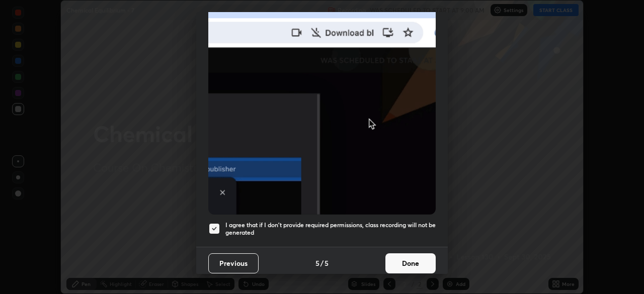 The image size is (644, 294). I want to click on h5: I agree that if I don't provide required permissions, class recording will not be generated, so click(330, 229).